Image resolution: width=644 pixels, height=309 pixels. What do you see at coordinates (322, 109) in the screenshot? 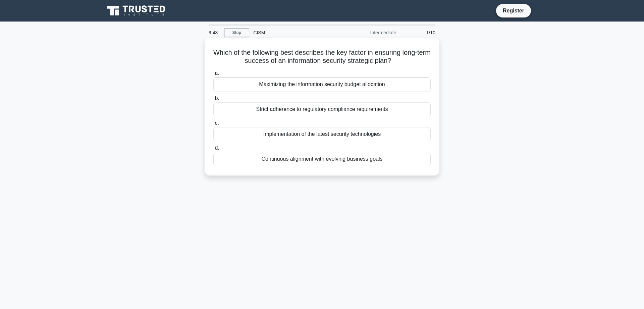
I see `div: Strict adherence to regulatory compliance requirements` at bounding box center [322, 109].